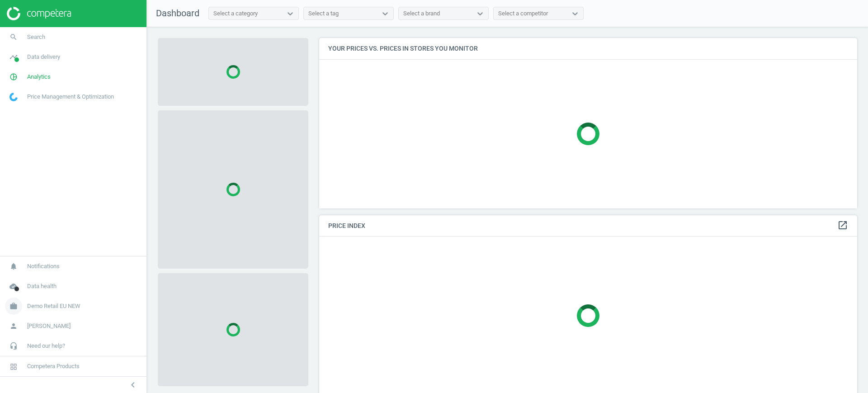 The width and height of the screenshot is (868, 393). Describe the element at coordinates (13, 77) in the screenshot. I see `i: pie_chart_outlined` at that location.